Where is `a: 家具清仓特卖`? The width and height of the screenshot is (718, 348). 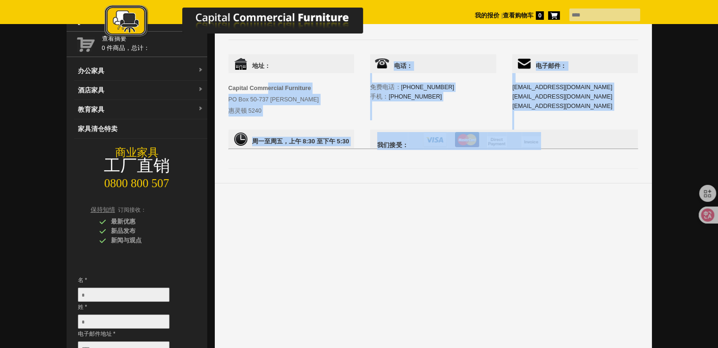
a: 家具清仓特卖 is located at coordinates (141, 129).